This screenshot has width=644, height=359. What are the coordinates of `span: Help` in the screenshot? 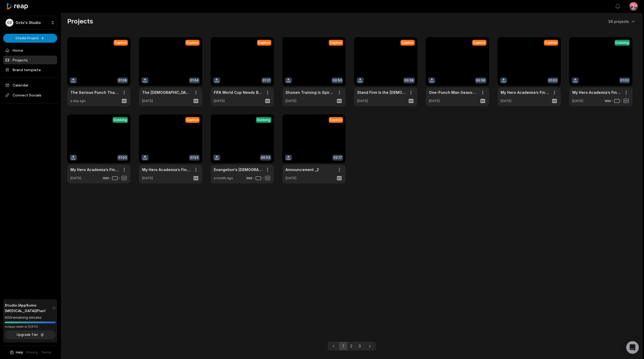 It's located at (20, 353).